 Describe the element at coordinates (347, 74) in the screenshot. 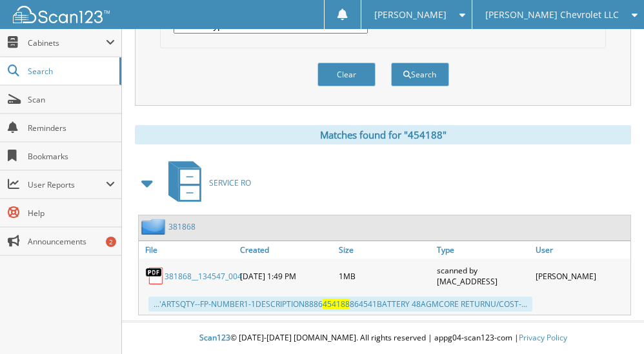

I see `button: Clear` at that location.